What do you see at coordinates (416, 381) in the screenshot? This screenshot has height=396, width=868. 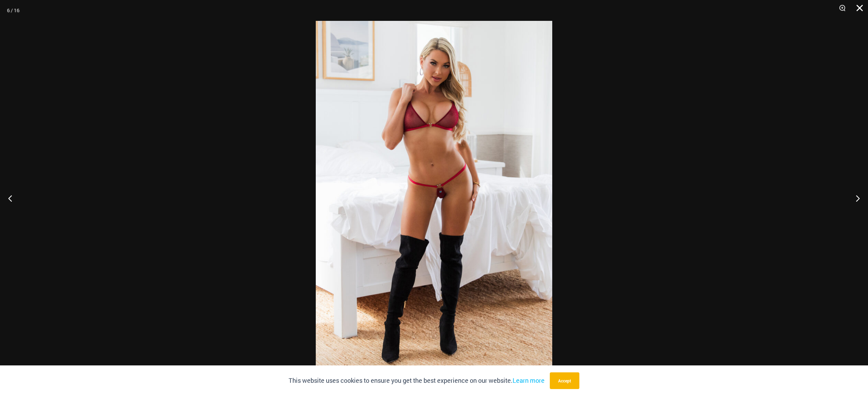 I see `p: This website uses cookies to ensure you get the best experience on our website.` at bounding box center [416, 381].